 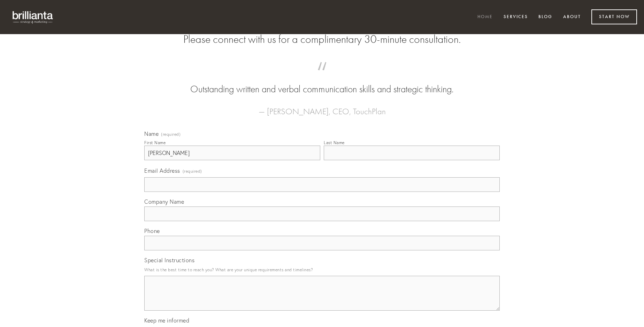 I want to click on h2: Please connect with us for a complimentary 30-minute consultation., so click(x=322, y=39).